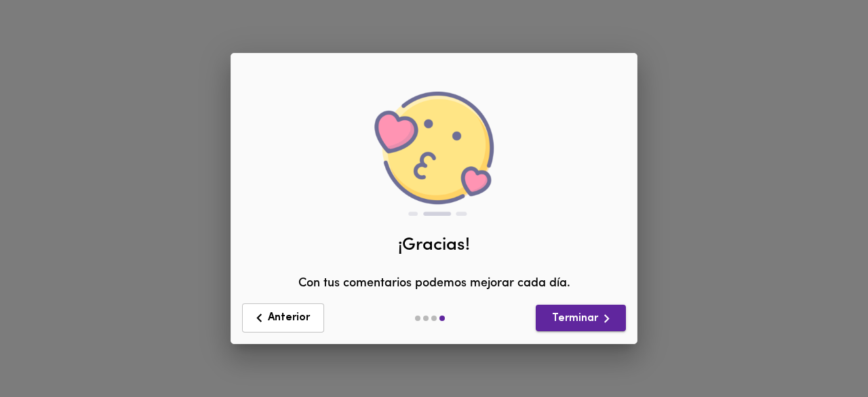 This screenshot has height=397, width=868. Describe the element at coordinates (581, 318) in the screenshot. I see `button: Terminar` at that location.